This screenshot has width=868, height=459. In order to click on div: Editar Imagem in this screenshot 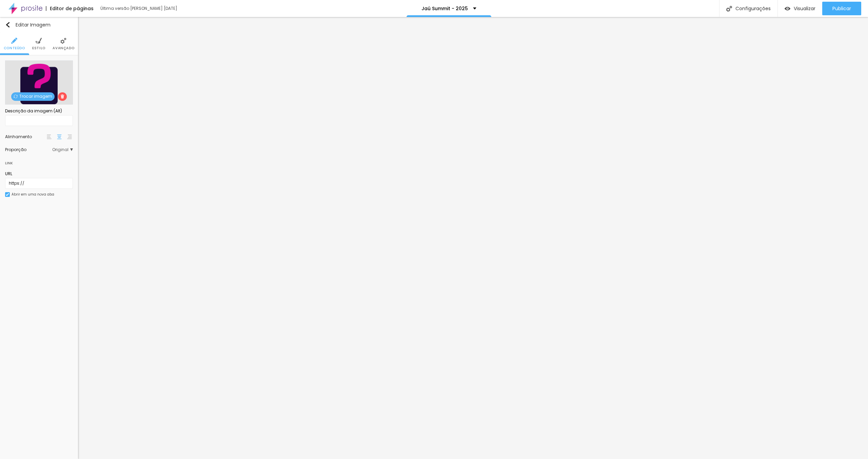, I will do `click(28, 25)`.